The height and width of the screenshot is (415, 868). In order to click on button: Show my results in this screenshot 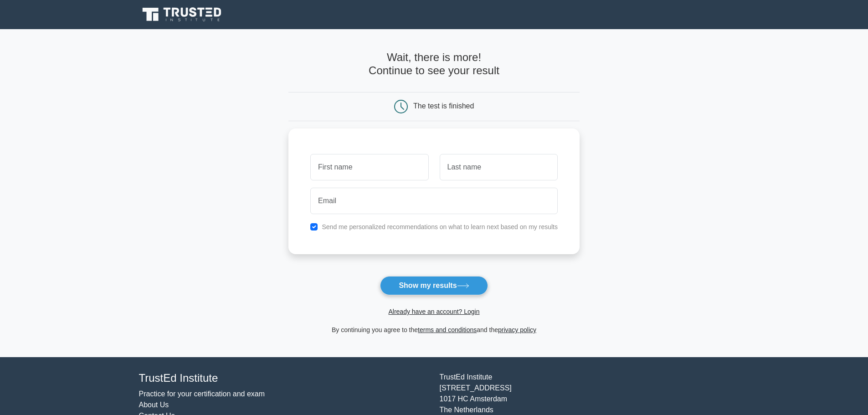, I will do `click(434, 286)`.